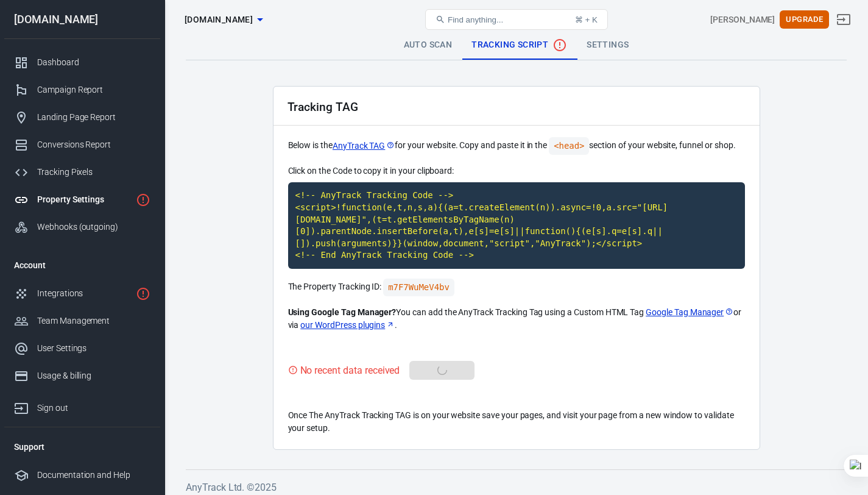 This screenshot has height=495, width=868. What do you see at coordinates (82, 226) in the screenshot?
I see `a: Webhooks (outgoing)` at bounding box center [82, 226].